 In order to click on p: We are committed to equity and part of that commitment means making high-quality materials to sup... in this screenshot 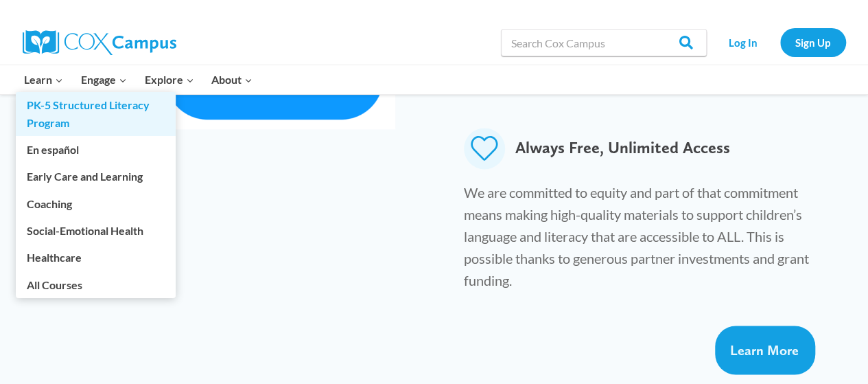, I will do `click(648, 240)`.